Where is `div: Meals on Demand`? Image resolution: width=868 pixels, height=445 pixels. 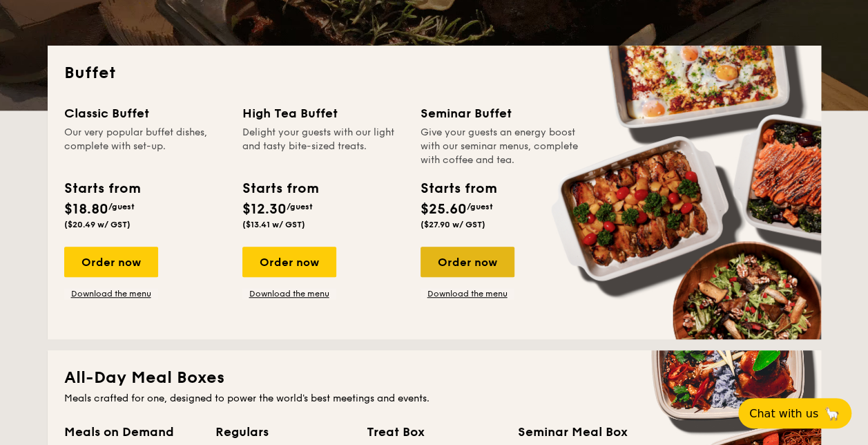
div: Meals on Demand is located at coordinates (131, 431).